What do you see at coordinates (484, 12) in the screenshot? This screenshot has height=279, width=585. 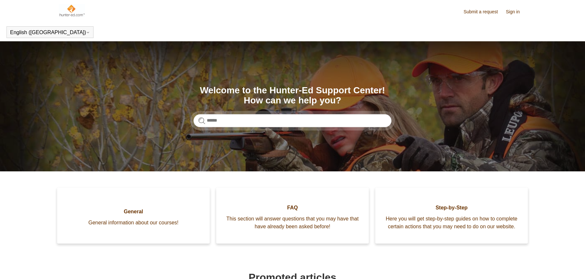 I see `a: Submit a request` at bounding box center [484, 12].